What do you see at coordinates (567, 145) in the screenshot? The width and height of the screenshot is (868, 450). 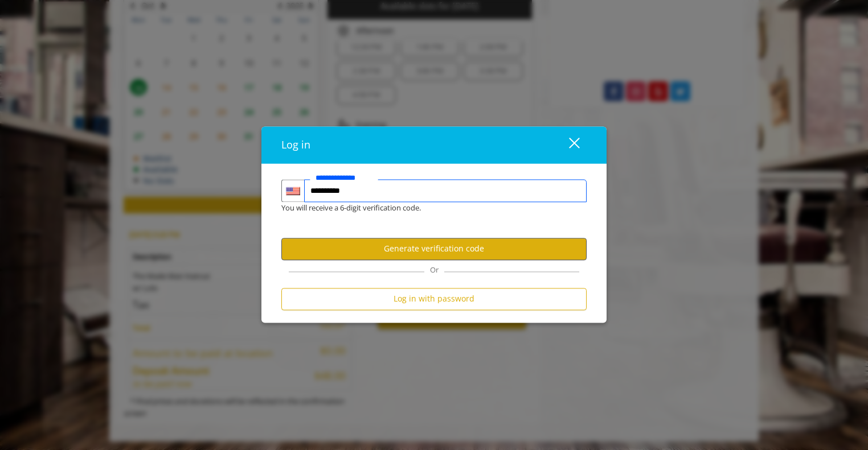 I see `div: close dialog` at bounding box center [567, 145].